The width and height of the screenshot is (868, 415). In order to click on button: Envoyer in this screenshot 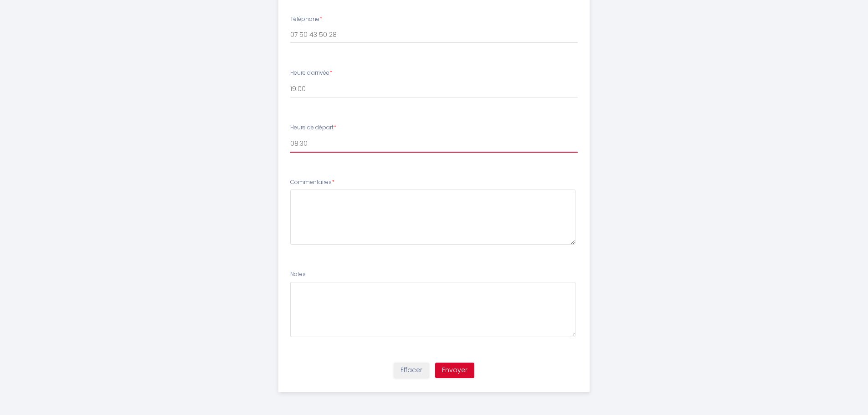, I will do `click(454, 371)`.